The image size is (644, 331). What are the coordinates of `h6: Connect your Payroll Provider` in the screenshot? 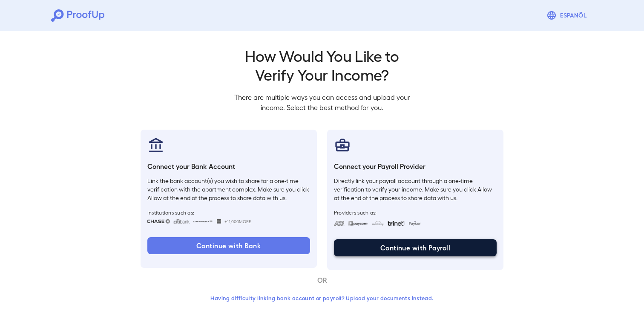 It's located at (415, 166).